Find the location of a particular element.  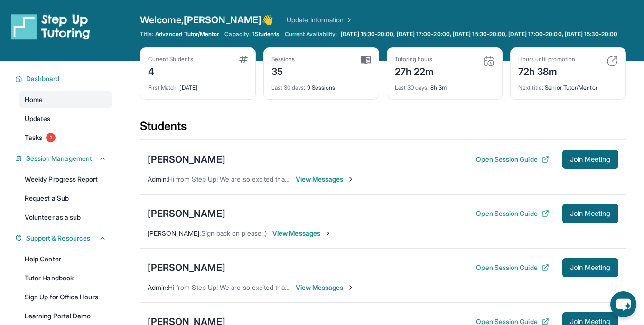

button: Dashboard is located at coordinates (64, 79).